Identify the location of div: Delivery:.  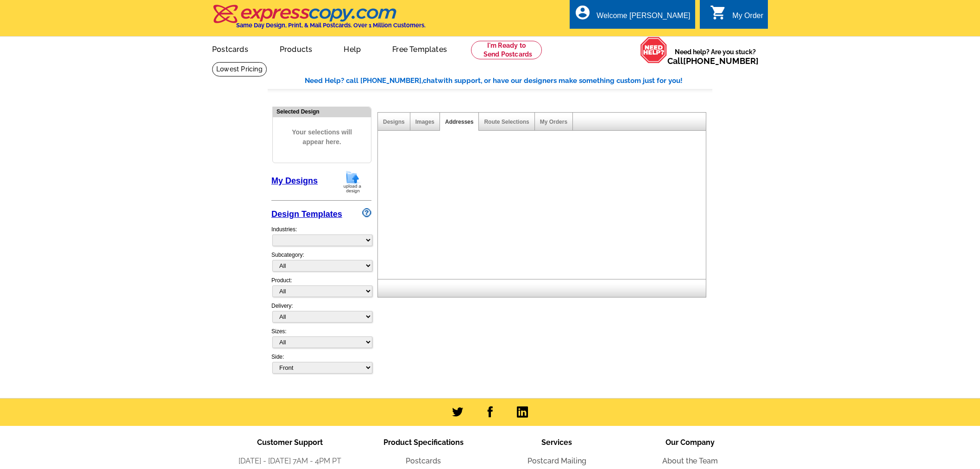
(321, 314).